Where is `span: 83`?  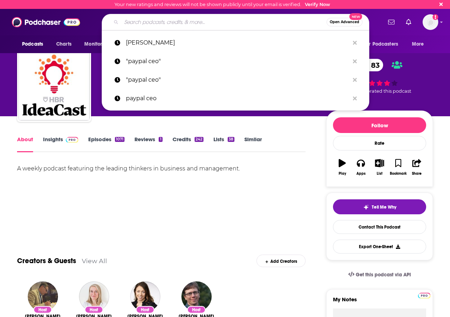
span: 83 is located at coordinates (374, 65).